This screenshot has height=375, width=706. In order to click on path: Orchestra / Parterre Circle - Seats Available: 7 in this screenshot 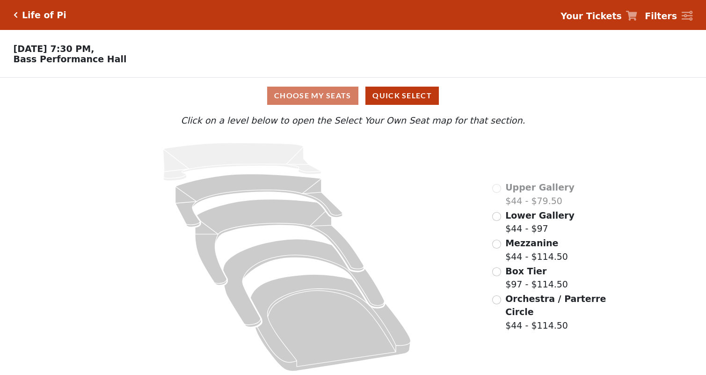, I will do `click(330, 322)`.